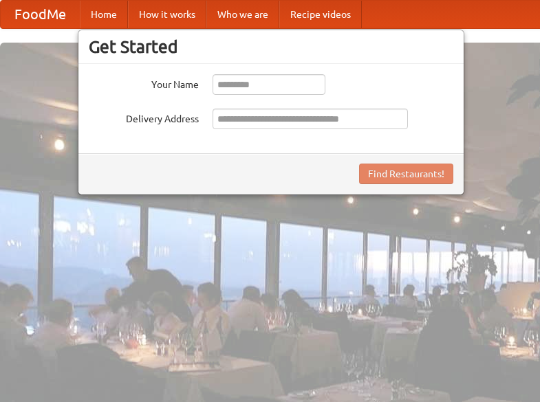 The height and width of the screenshot is (402, 540). I want to click on button: Find Restaurants!, so click(406, 174).